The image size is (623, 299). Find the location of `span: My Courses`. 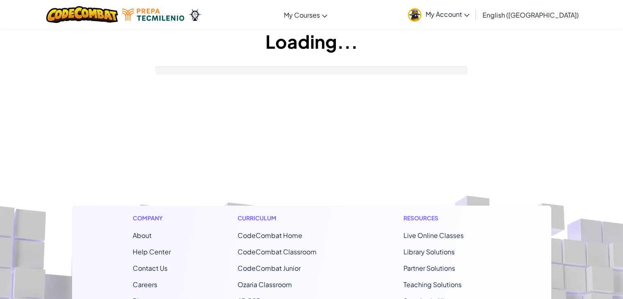

span: My Courses is located at coordinates (302, 15).